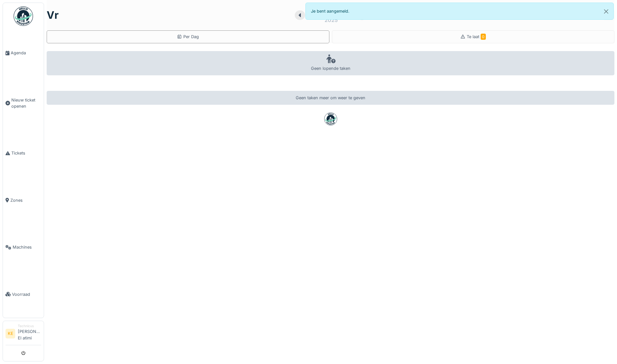  Describe the element at coordinates (52, 15) in the screenshot. I see `h1: vr` at that location.